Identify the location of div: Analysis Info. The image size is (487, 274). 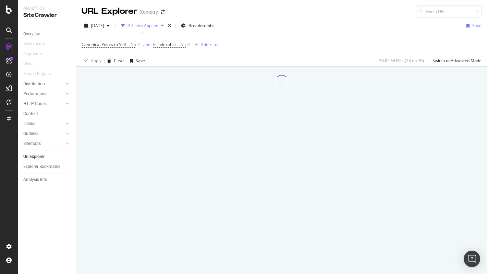
(35, 179).